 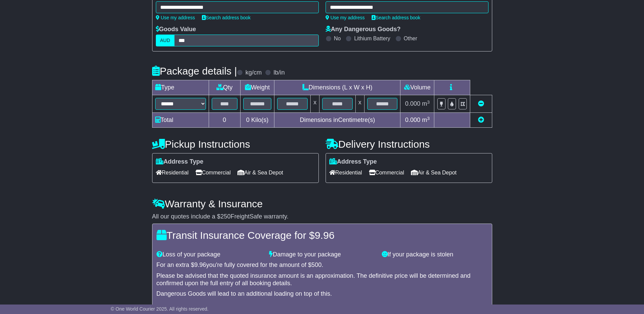 I want to click on h4: Package details |, so click(x=194, y=71).